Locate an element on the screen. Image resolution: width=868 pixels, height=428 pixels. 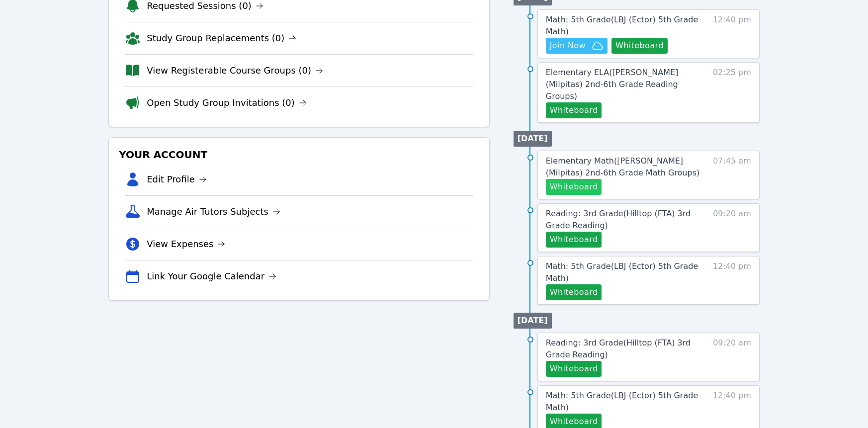
a: View Registerable Course Groups (0) is located at coordinates (235, 71).